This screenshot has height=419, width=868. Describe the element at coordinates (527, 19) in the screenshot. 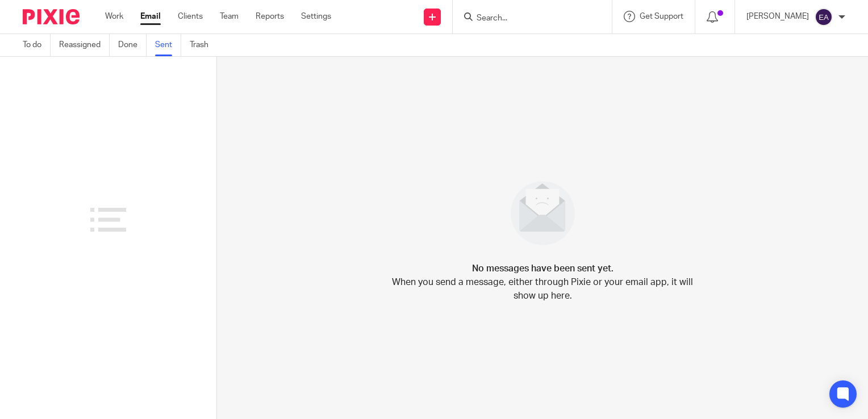

I see `input: Search` at that location.